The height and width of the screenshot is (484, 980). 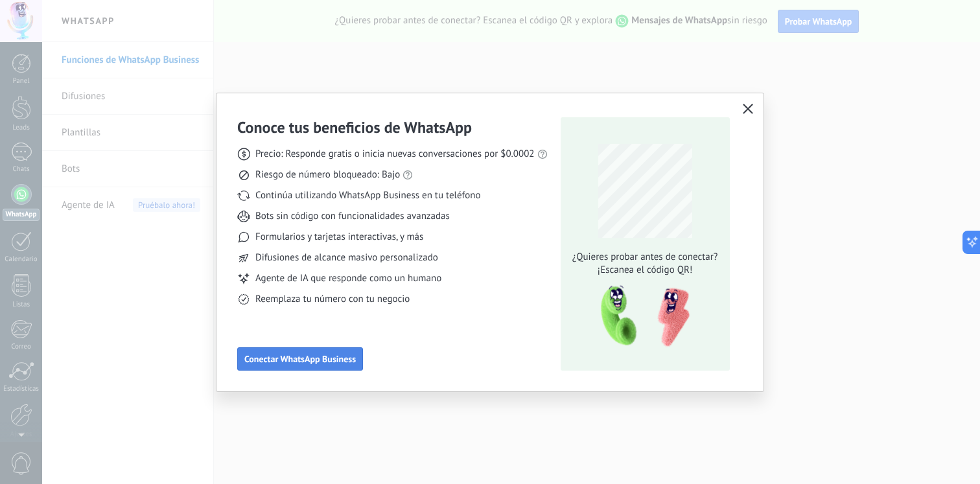 What do you see at coordinates (353, 217) in the screenshot?
I see `span: Bots sin código con funcionalidades avanzadas` at bounding box center [353, 217].